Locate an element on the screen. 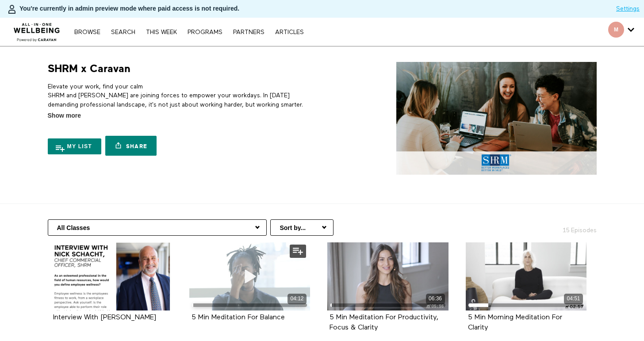 The height and width of the screenshot is (341, 644). a: 5 Min Morning Meditation For Clarity 04:51 is located at coordinates (526, 276).